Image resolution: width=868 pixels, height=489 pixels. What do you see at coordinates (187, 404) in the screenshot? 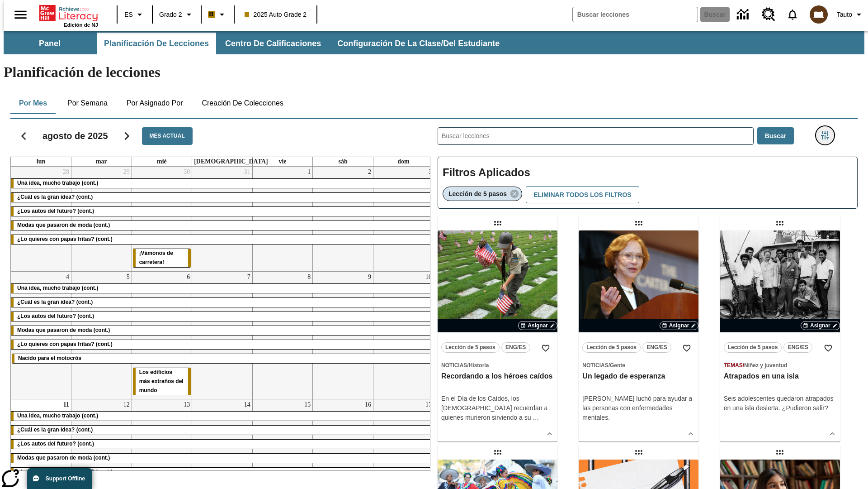
I see `a: 13 de agosto de 2025` at bounding box center [187, 404].